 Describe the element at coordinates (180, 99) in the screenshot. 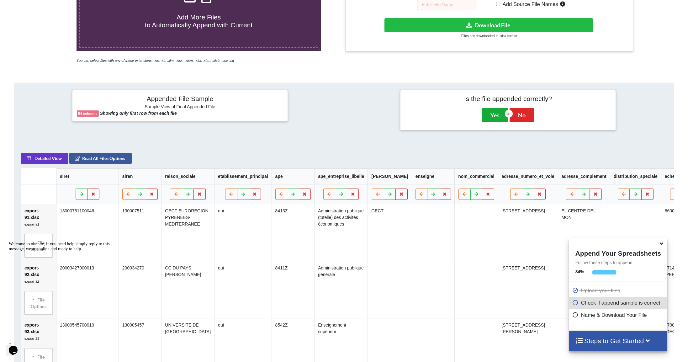

I see `h4: Appended File Sample` at that location.